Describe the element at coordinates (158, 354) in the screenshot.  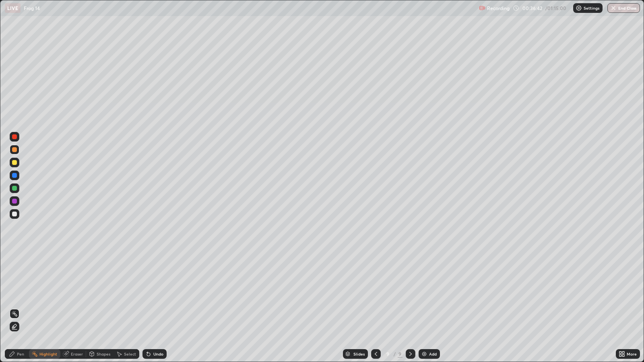
I see `div: Undo` at that location.